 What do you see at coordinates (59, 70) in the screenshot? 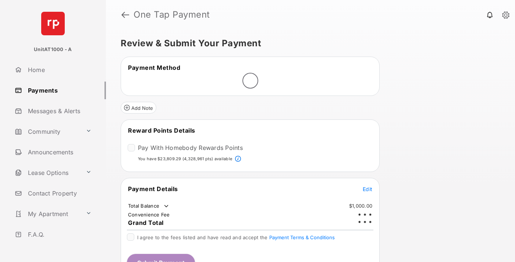
I see `a: Home` at bounding box center [59, 70].